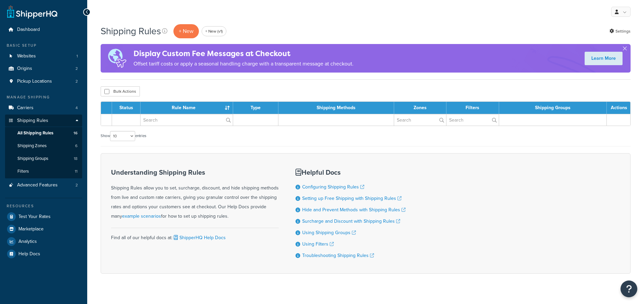  Describe the element at coordinates (43, 241) in the screenshot. I see `li: Analytics` at that location.